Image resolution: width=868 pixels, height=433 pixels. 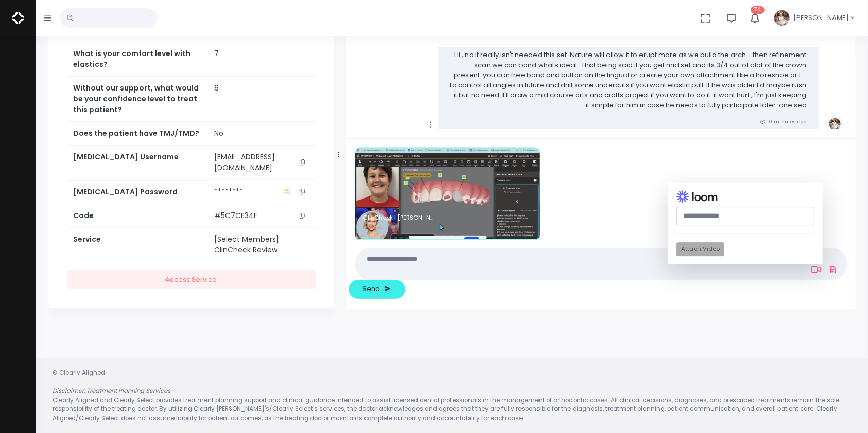 What do you see at coordinates (629, 79) in the screenshot?
I see `p: Hi , no it really isn't needed this set. Nature will allow it to erupt more as we build the arch ...` at bounding box center [629, 79].